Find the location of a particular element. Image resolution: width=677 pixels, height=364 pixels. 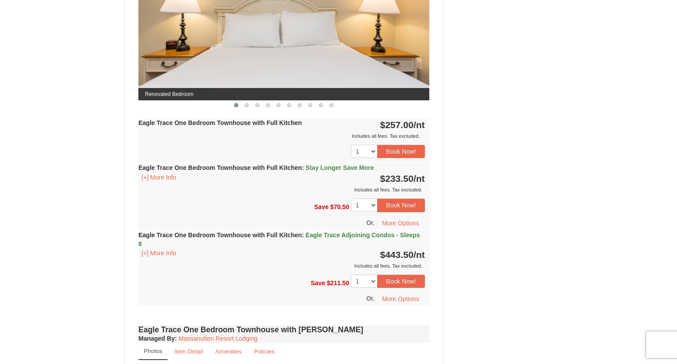

span: $443.50 is located at coordinates (397, 255).